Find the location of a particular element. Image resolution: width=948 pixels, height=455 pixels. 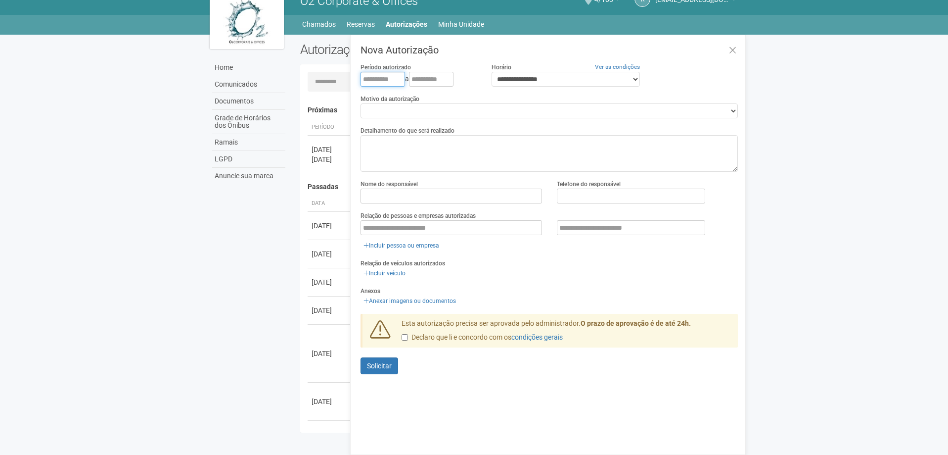

a: Incluir pessoa ou empresa is located at coordinates (401, 245).